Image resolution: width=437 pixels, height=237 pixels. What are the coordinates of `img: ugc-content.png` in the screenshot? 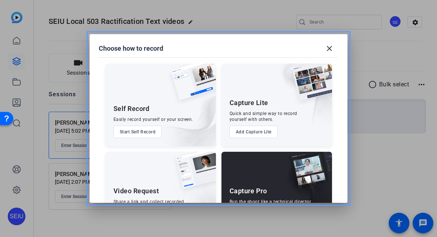 It's located at (193, 174).